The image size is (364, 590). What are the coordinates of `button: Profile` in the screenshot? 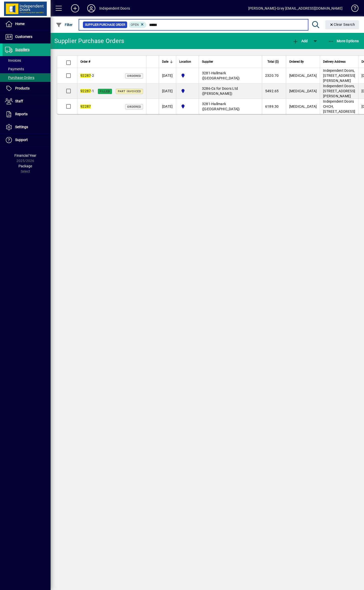 It's located at (91, 9).